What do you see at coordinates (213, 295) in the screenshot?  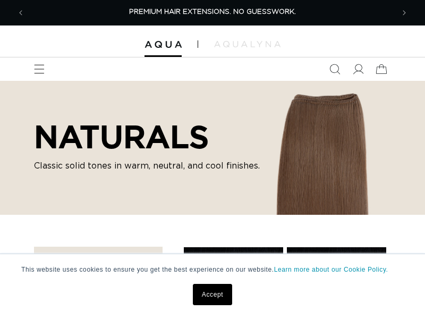 I see `a: Accept` at bounding box center [213, 295].